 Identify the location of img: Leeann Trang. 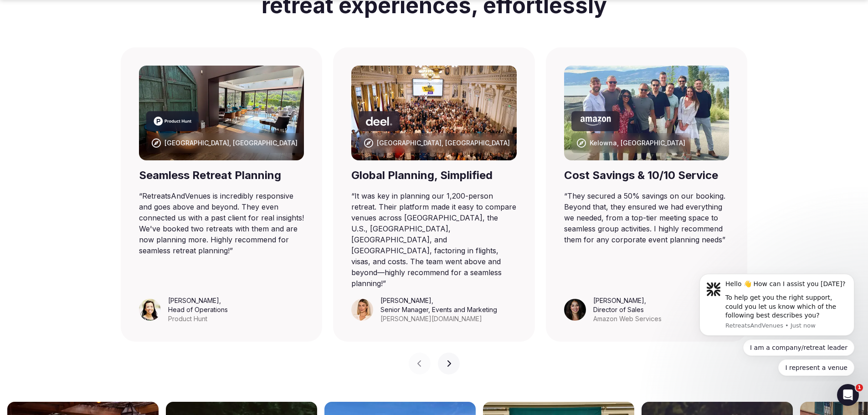
(150, 310).